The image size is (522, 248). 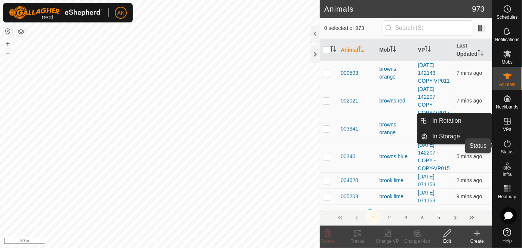 I want to click on span: Notifications, so click(x=507, y=40).